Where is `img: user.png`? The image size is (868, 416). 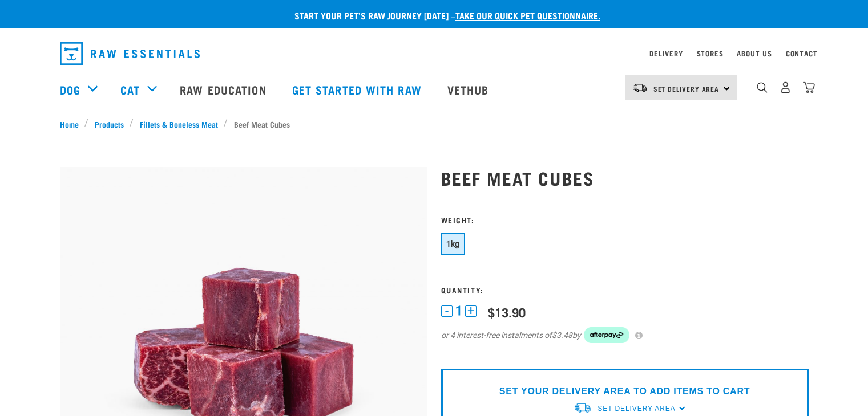
img: user.png is located at coordinates (785, 87).